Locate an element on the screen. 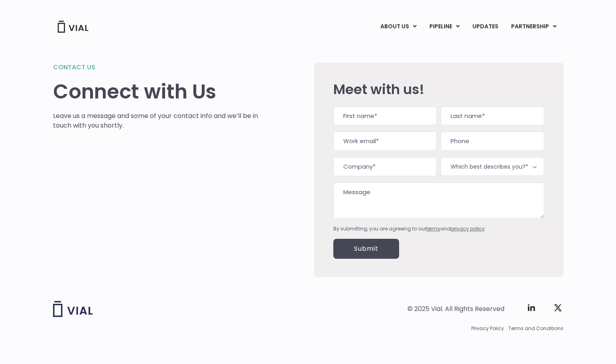 The height and width of the screenshot is (364, 616). a: Terms and Conditions is located at coordinates (536, 328).